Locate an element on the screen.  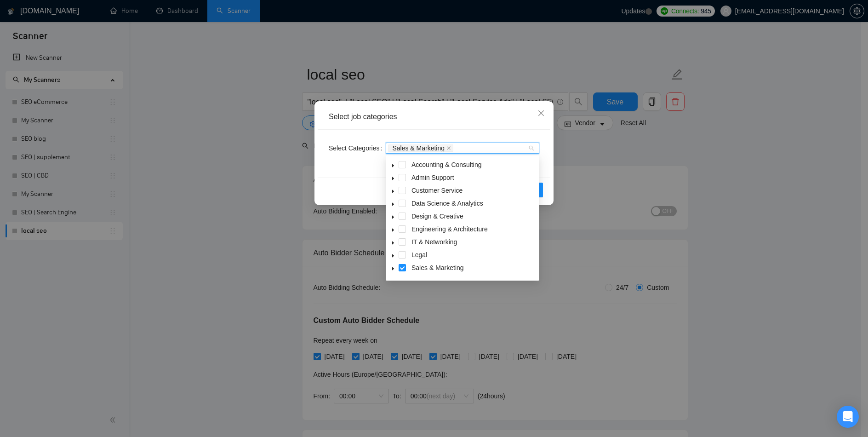
label: Select Categories is located at coordinates (357, 148).